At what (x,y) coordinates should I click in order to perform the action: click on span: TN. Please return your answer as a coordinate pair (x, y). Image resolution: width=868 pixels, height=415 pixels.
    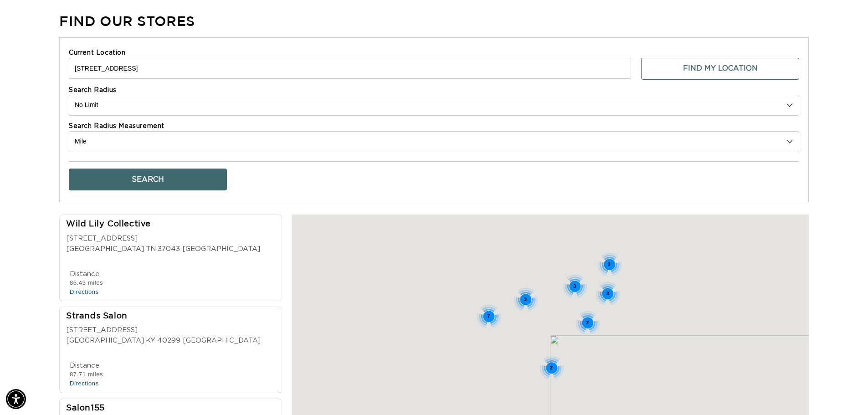
    Looking at the image, I should click on (151, 249).